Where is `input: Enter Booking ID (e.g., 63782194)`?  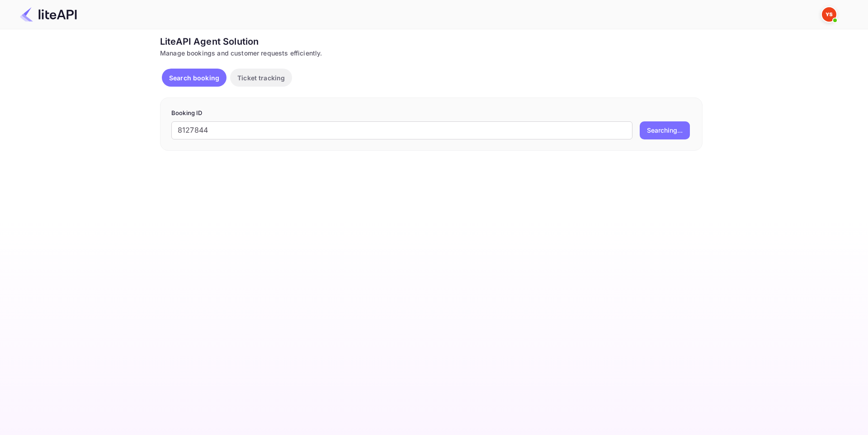
input: Enter Booking ID (e.g., 63782194) is located at coordinates (402, 130).